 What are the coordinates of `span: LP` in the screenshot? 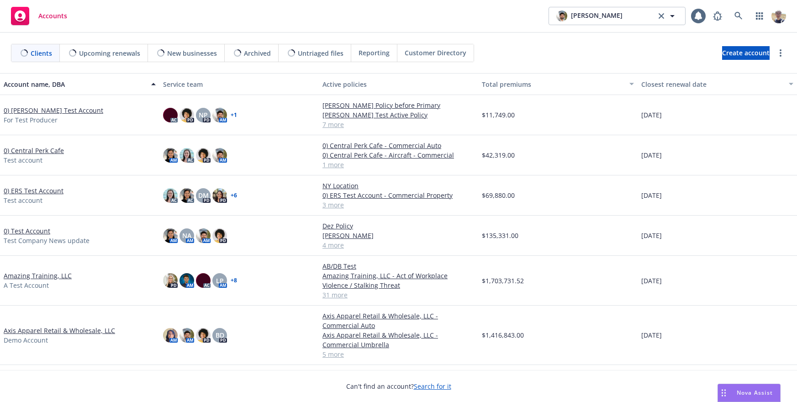 It's located at (220, 280).